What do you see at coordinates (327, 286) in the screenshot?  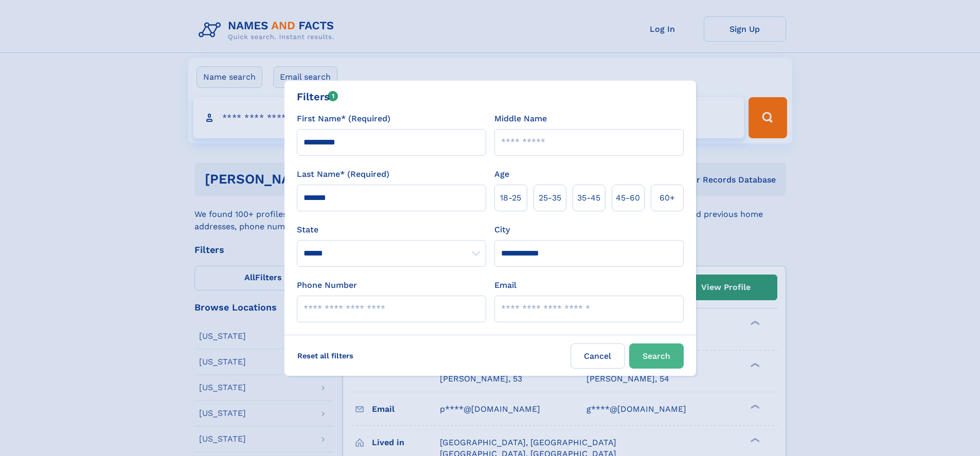 I see `label: Phone Number` at bounding box center [327, 286].